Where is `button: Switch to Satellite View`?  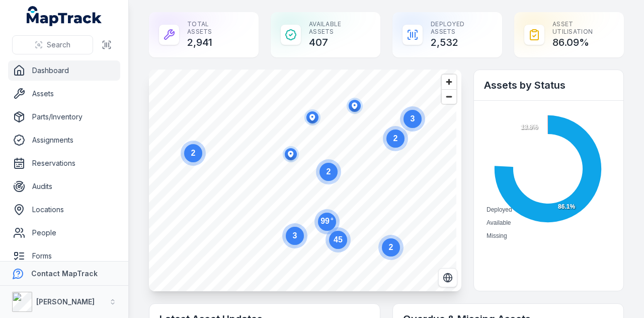 button: Switch to Satellite View is located at coordinates (448, 278).